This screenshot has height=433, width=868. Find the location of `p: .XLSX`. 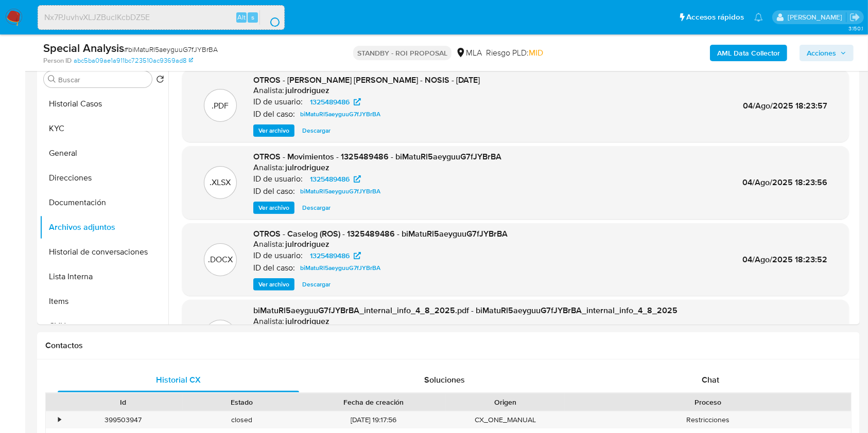

p: .XLSX is located at coordinates (220, 182).